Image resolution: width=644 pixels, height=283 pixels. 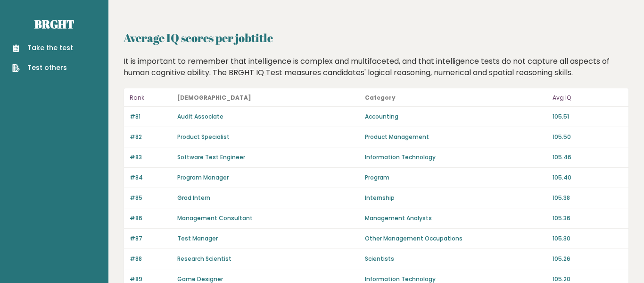 I want to click on a: Audit Associate, so click(x=200, y=116).